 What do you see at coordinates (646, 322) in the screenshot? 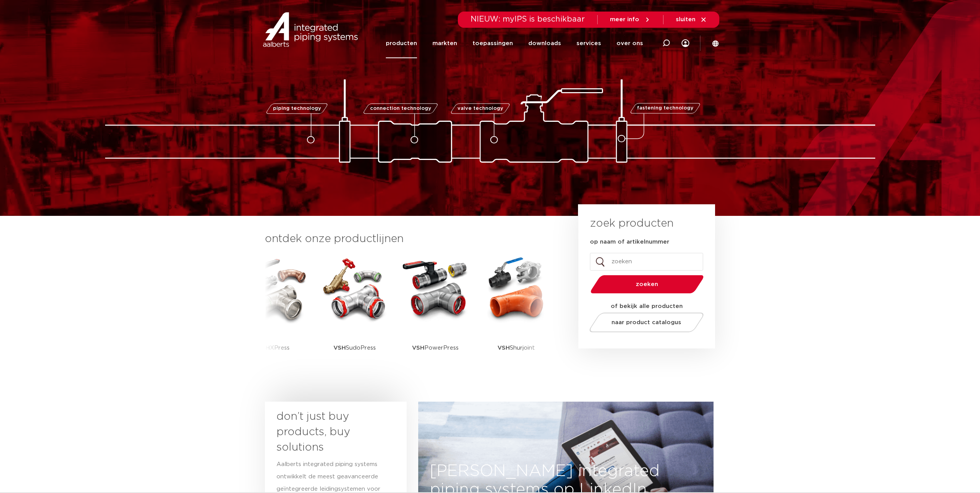
I see `a: naar product catalogus` at bounding box center [646, 322].